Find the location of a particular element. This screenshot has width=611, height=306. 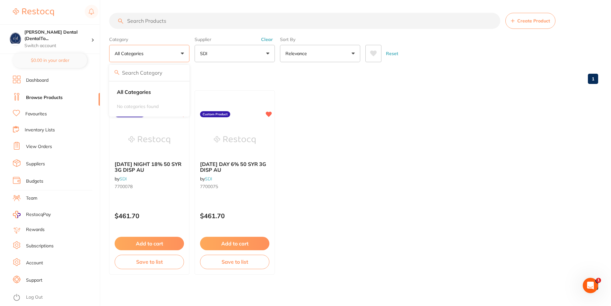

a: View Orders is located at coordinates (39, 147).